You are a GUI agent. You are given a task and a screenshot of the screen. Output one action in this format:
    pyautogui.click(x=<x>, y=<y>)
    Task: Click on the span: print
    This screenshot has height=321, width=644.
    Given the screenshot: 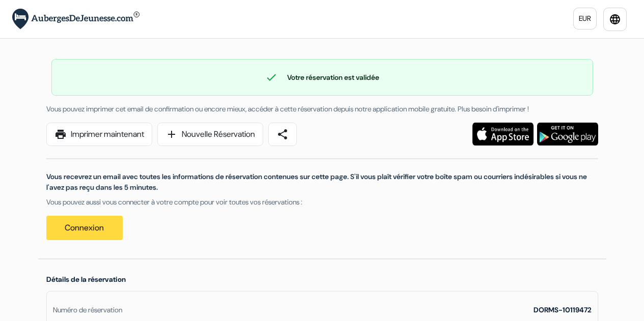 What is the action you would take?
    pyautogui.click(x=60, y=134)
    